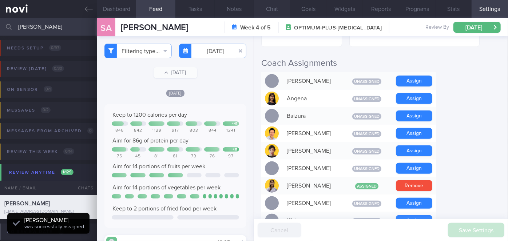 The image size is (508, 241). What do you see at coordinates (175, 131) in the screenshot?
I see `div: 917` at bounding box center [175, 131].